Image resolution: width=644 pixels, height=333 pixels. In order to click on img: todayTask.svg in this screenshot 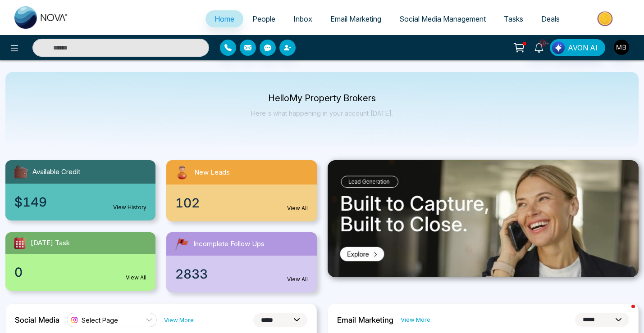, I will do `click(20, 243)`.